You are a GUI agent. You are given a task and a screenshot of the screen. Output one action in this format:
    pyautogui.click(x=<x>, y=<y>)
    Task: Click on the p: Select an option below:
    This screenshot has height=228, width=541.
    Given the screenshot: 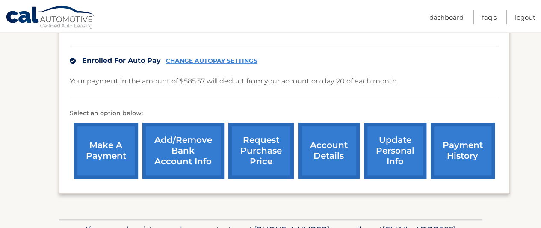 What is the action you would take?
    pyautogui.click(x=284, y=113)
    